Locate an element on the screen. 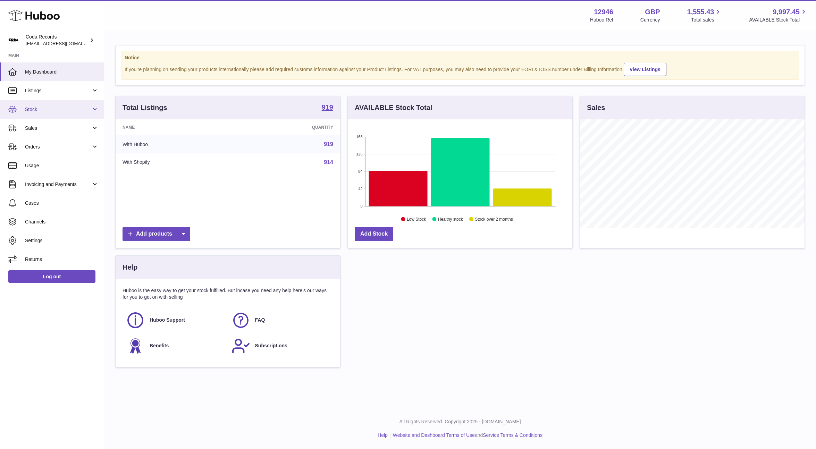 This screenshot has height=449, width=816. a: Website and Dashboard Terms of Use is located at coordinates (434, 435).